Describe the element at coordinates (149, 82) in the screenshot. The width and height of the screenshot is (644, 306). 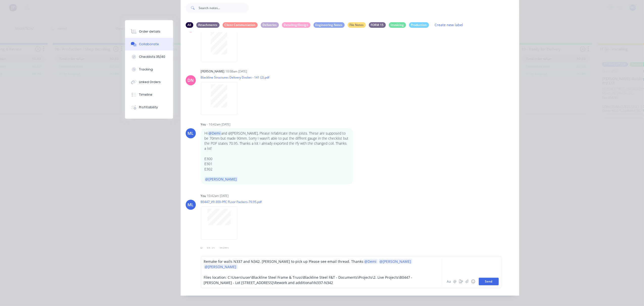
I see `button: Linked Orders` at that location.